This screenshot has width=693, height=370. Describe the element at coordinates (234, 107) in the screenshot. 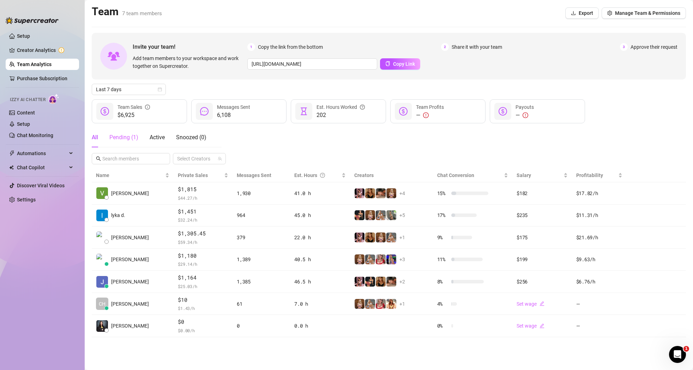

I see `span: Messages Sent` at that location.